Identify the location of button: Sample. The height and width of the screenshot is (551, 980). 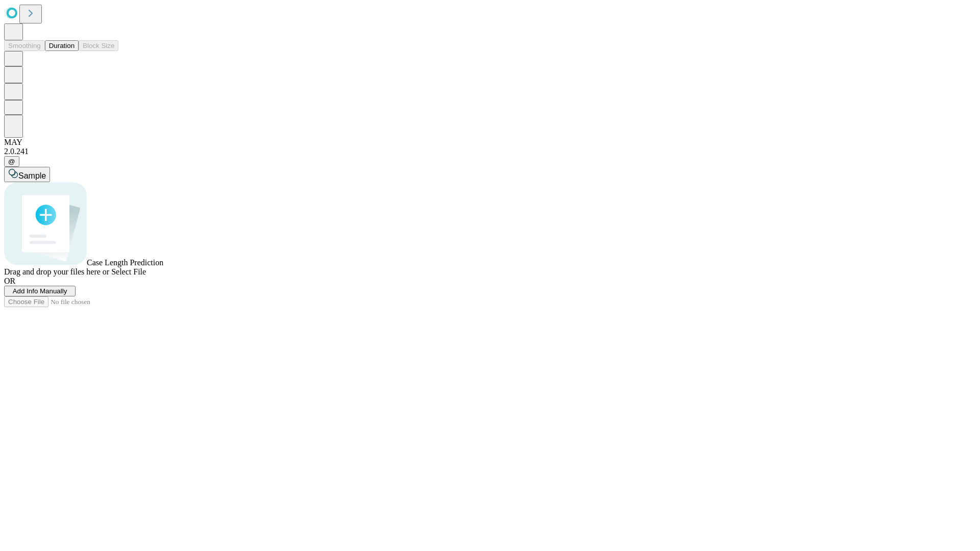
(27, 175).